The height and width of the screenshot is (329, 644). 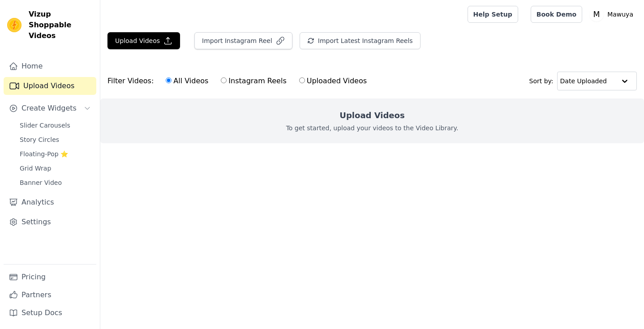 What do you see at coordinates (45, 125) in the screenshot?
I see `span: Slider Carousels` at bounding box center [45, 125].